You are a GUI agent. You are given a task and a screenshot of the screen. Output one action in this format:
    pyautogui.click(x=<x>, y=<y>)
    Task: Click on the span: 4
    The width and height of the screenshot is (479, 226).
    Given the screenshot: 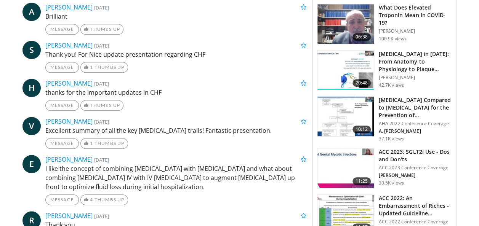 What is the action you would take?
    pyautogui.click(x=91, y=200)
    